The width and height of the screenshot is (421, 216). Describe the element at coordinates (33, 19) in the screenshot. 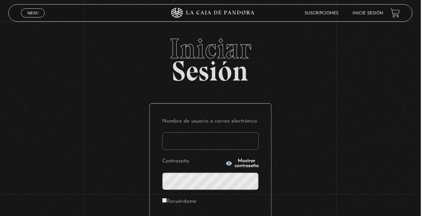

I see `span: Cerrar` at that location.